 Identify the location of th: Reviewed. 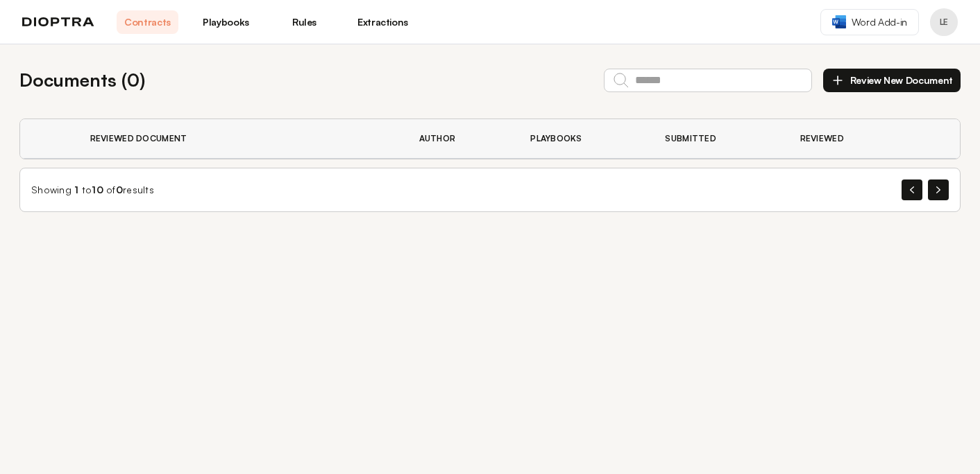
(845, 139).